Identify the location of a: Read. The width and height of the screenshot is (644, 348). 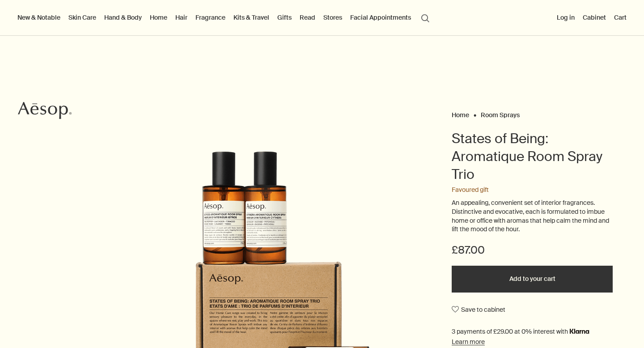
(307, 17).